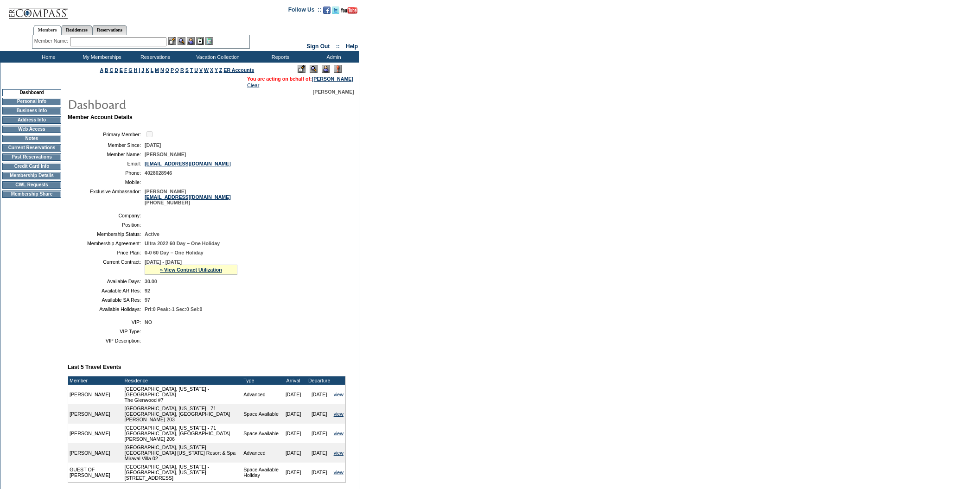 This screenshot has width=980, height=489. I want to click on td: Member Name:, so click(106, 154).